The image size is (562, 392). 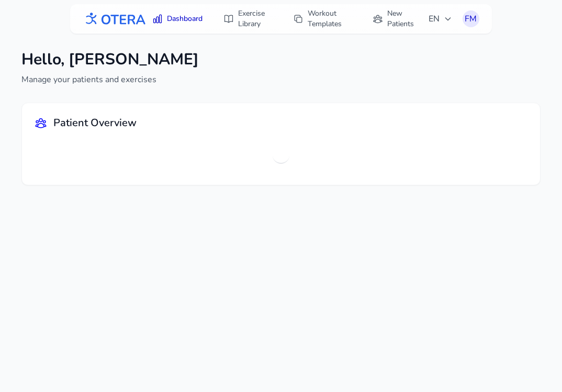 I want to click on div: FM, so click(x=471, y=19).